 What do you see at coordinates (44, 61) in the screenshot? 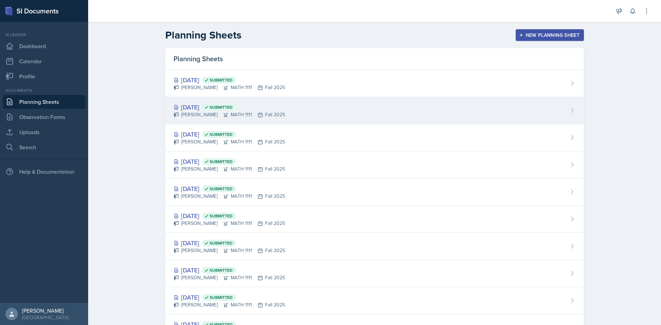
I see `a: Calendar` at bounding box center [44, 61].